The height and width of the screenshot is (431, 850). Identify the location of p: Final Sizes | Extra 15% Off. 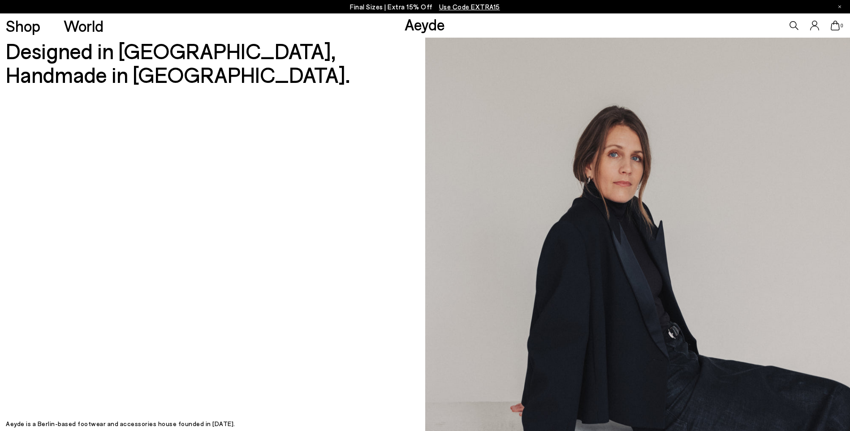
(425, 7).